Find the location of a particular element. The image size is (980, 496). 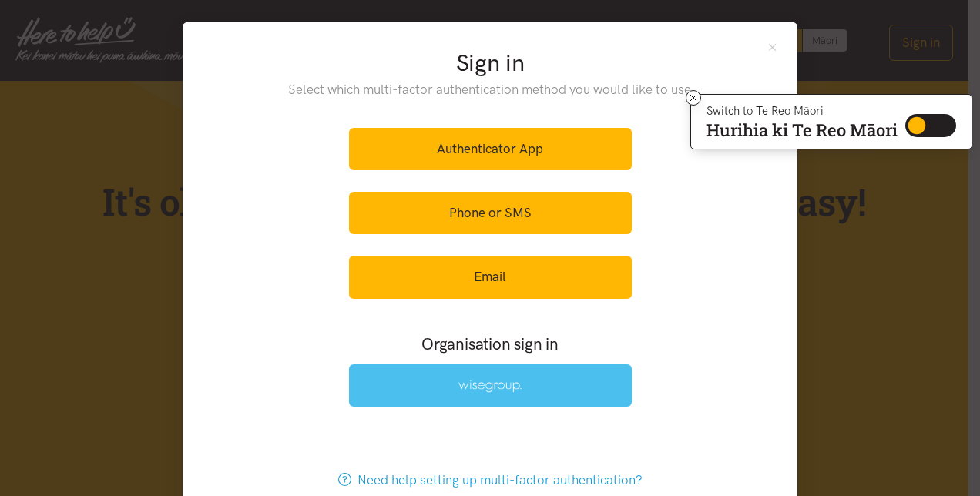

h3: Organisation sign in is located at coordinates (490, 343).